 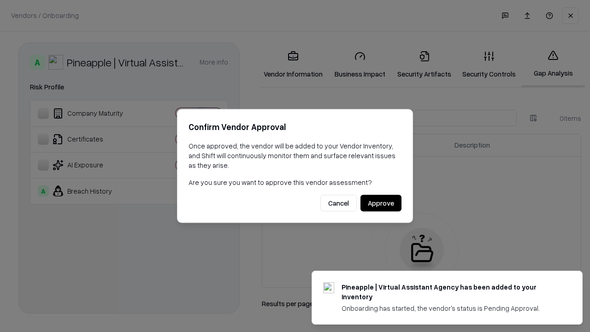 I want to click on img: trypineapple.com, so click(x=328, y=287).